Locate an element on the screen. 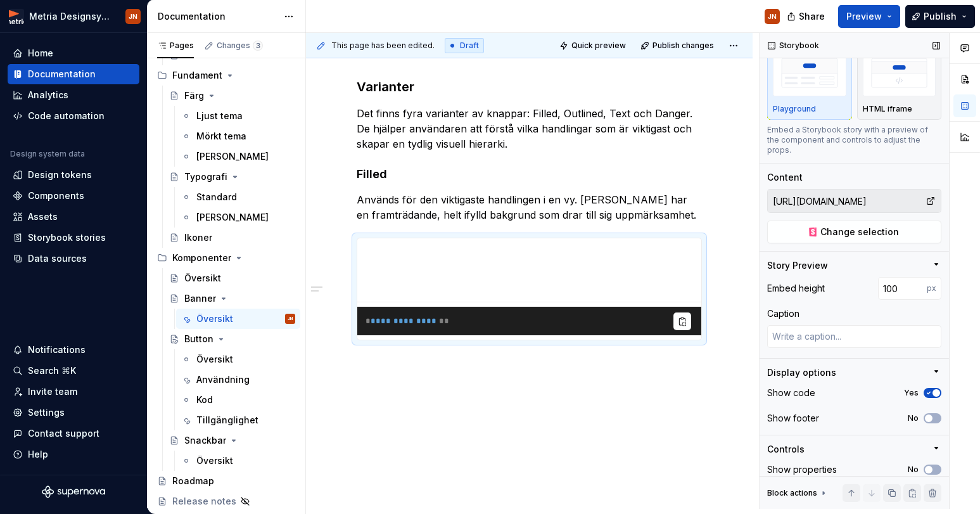 Image resolution: width=980 pixels, height=514 pixels. div: Mörkt tema is located at coordinates (221, 136).